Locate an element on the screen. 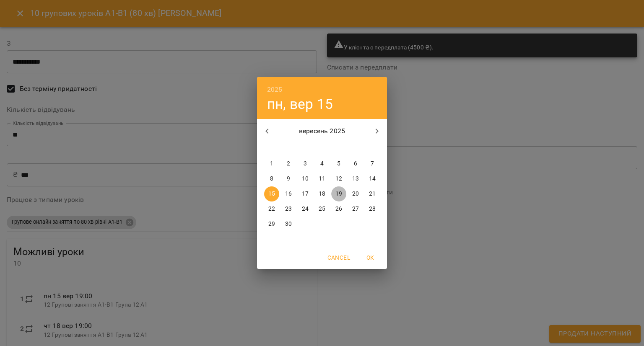 Image resolution: width=644 pixels, height=346 pixels. button: 21 is located at coordinates (372, 194).